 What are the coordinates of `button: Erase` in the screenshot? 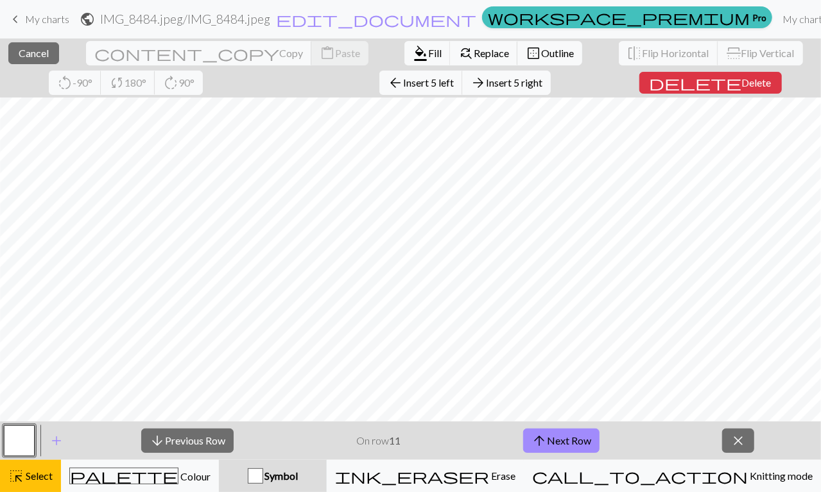 It's located at (425, 476).